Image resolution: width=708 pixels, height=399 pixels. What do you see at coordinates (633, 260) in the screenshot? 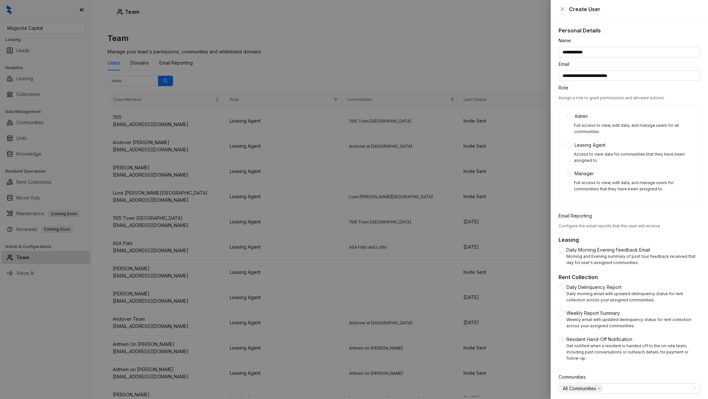
I see `div: Morning and Evening summary of post tour feedback received that day for user's assigned communities.` at bounding box center [633, 260].